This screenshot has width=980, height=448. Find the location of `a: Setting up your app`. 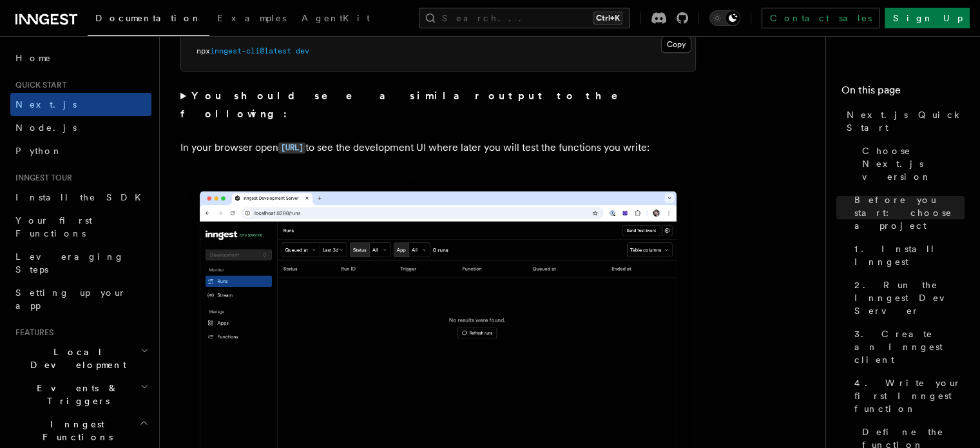

a: Setting up your app is located at coordinates (81, 299).